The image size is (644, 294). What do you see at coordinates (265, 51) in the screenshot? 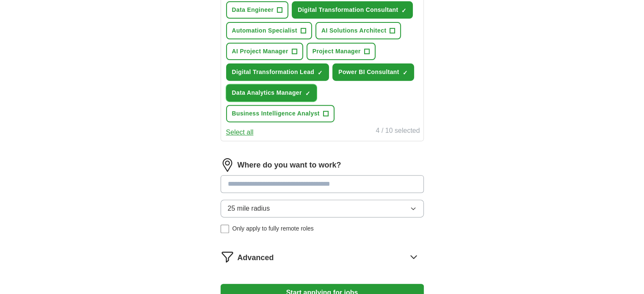
I see `button: AI Project Manager` at bounding box center [265, 51].